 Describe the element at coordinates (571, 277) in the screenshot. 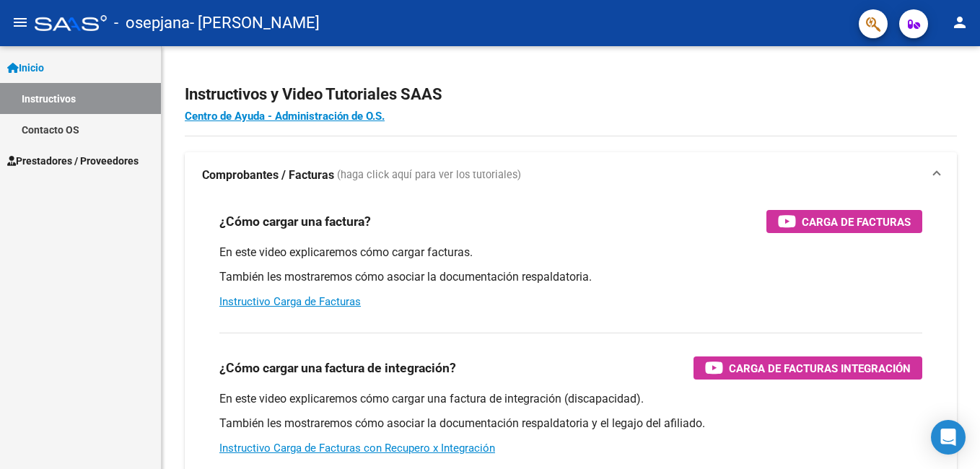

I see `p: También les mostraremos cómo asociar la documentación respaldatoria.` at that location.